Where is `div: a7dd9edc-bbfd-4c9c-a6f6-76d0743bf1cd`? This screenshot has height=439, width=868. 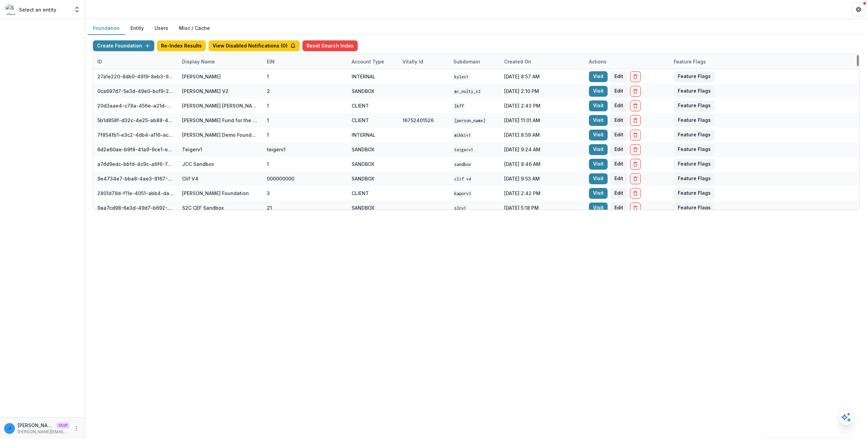
div: a7dd9edc-bbfd-4c9c-a6f6-76d0743bf1cd is located at coordinates (136, 164).